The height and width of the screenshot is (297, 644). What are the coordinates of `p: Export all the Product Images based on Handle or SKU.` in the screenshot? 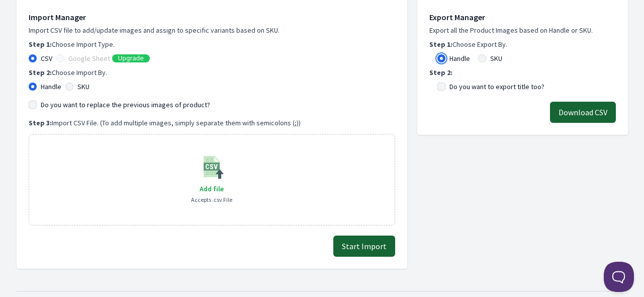 It's located at (522, 30).